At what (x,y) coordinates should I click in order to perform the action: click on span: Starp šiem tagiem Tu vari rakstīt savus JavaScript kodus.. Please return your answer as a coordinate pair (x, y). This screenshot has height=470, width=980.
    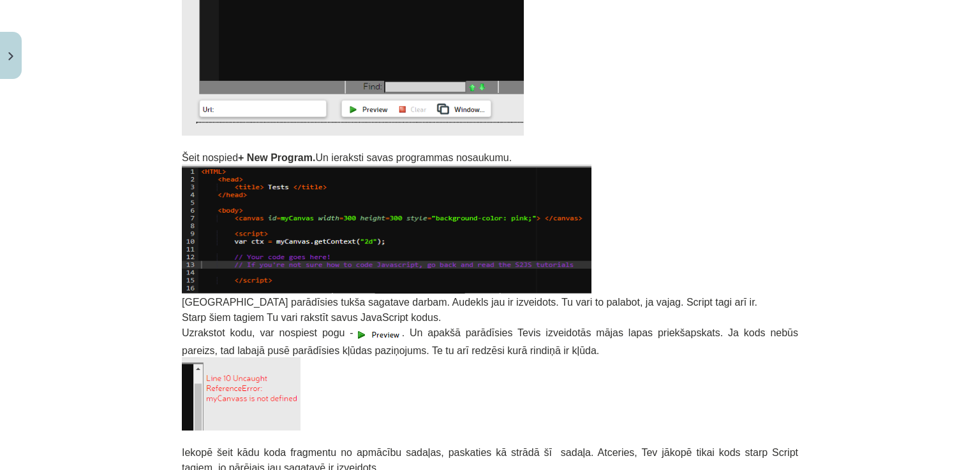
    Looking at the image, I should click on (311, 318).